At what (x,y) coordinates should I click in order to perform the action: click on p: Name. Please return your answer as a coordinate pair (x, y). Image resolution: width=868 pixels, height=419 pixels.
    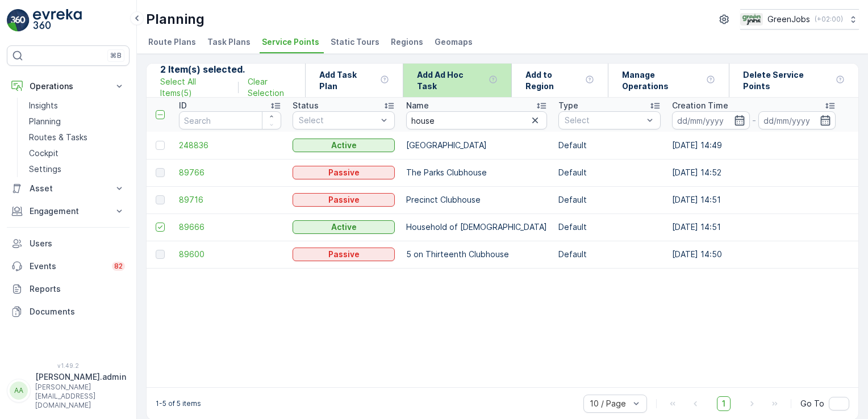
    Looking at the image, I should click on (417, 106).